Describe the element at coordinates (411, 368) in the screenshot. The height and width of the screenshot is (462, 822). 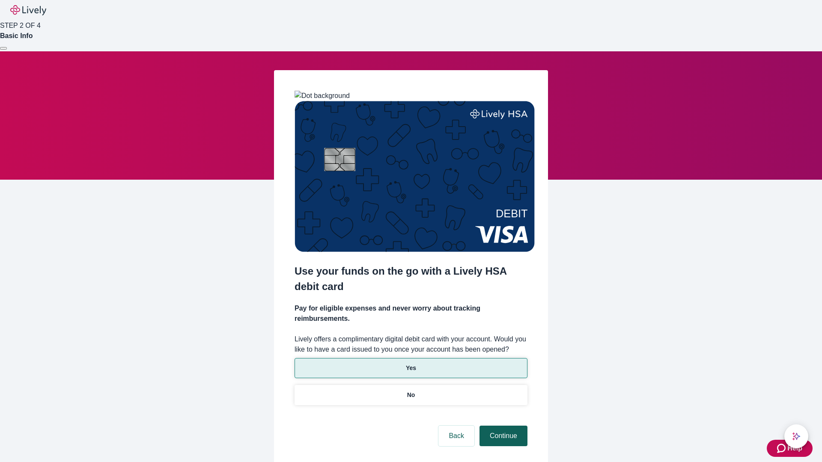
I see `p: Yes` at that location.